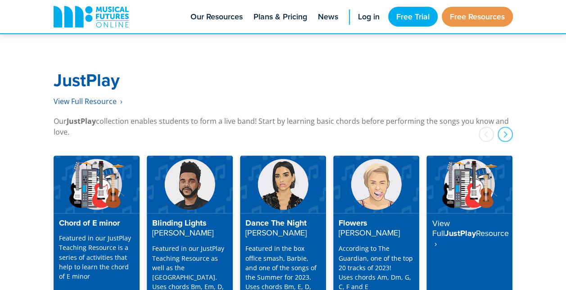 The width and height of the screenshot is (566, 290). I want to click on p: Featured in our JustPlay Teaching Resource is a series of activities that help to learn the chord..., so click(96, 257).